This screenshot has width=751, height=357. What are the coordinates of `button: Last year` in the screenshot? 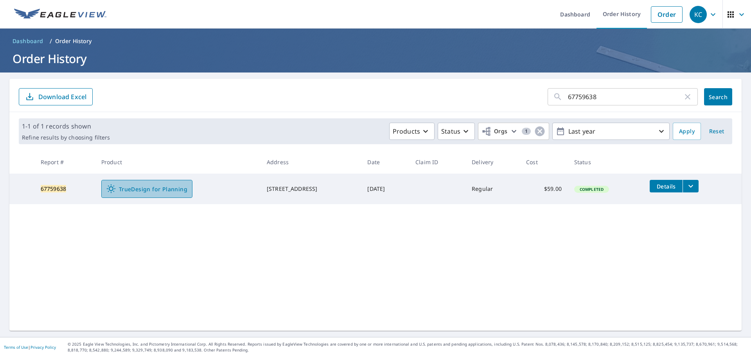 It's located at (611, 131).